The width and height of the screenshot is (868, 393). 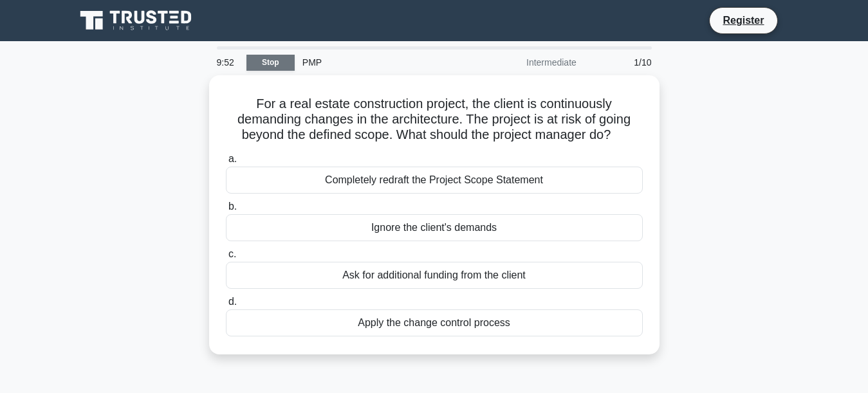 What do you see at coordinates (434, 275) in the screenshot?
I see `div: Ask for additional funding from the client` at bounding box center [434, 275].